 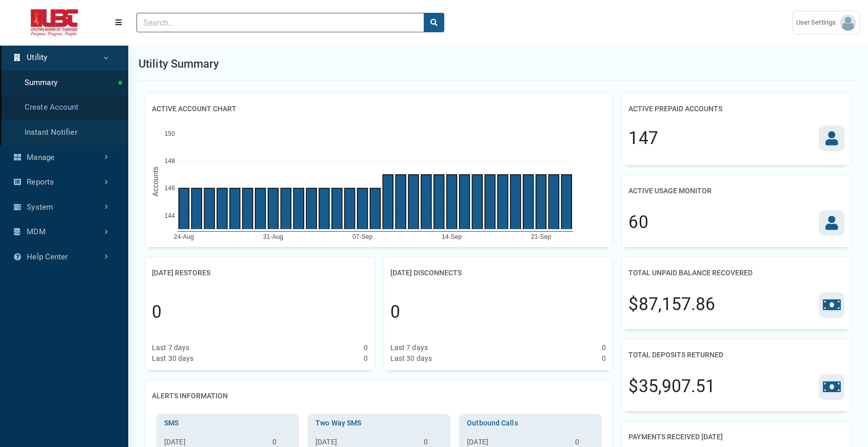 What do you see at coordinates (818, 23) in the screenshot?
I see `span: User Settings` at bounding box center [818, 23].